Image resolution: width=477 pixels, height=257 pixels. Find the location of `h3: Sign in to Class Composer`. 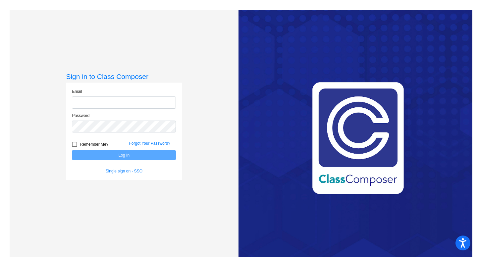

h3: Sign in to Class Composer is located at coordinates (124, 76).